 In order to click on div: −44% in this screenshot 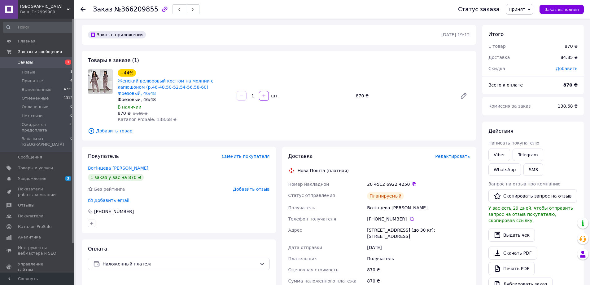, I will do `click(127, 73)`.